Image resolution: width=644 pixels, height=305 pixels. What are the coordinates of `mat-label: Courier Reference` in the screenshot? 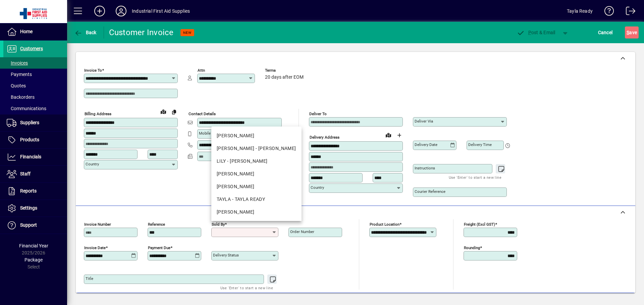 It's located at (430, 191).